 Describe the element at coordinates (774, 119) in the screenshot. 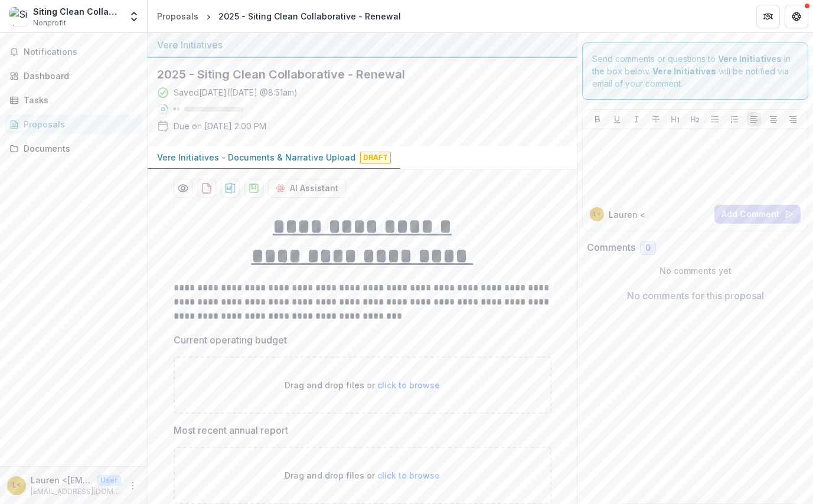

I see `button: Align Center` at that location.